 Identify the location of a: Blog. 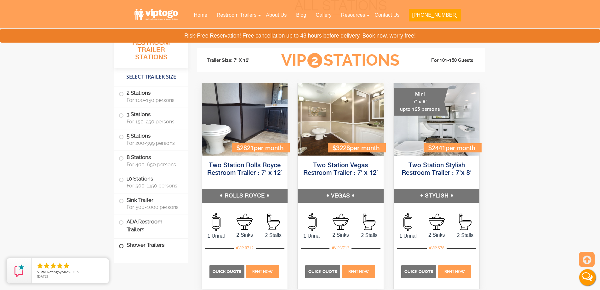
(301, 15).